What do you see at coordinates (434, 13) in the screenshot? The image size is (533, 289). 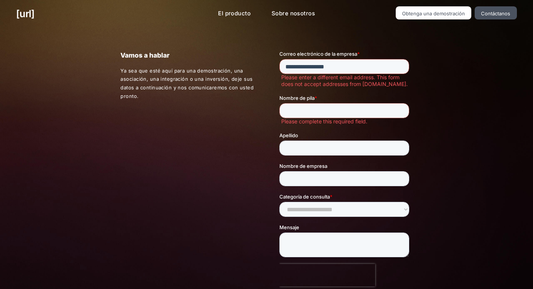 I see `a: Obtenga una demostración` at bounding box center [434, 13].